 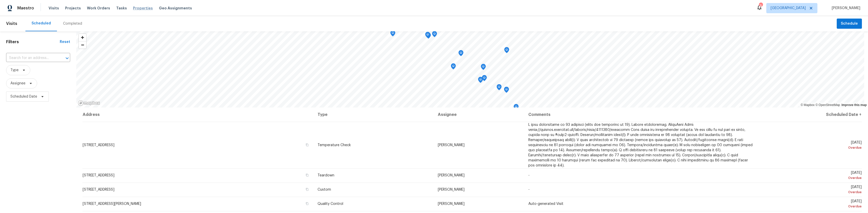 What do you see at coordinates (849, 24) in the screenshot?
I see `button: Schedule` at bounding box center [849, 24].